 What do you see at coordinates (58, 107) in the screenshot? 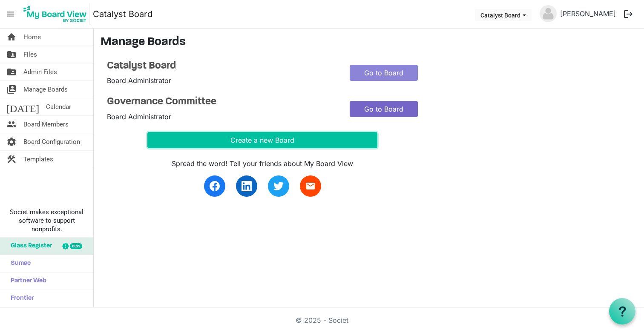
I see `span: Calendar` at bounding box center [58, 107].